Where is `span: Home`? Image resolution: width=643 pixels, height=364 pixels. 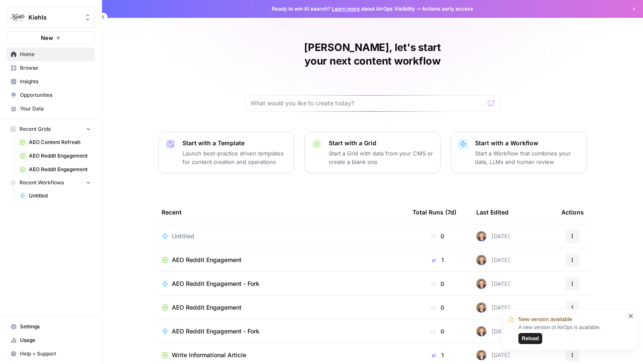 span: Home is located at coordinates (55, 54).